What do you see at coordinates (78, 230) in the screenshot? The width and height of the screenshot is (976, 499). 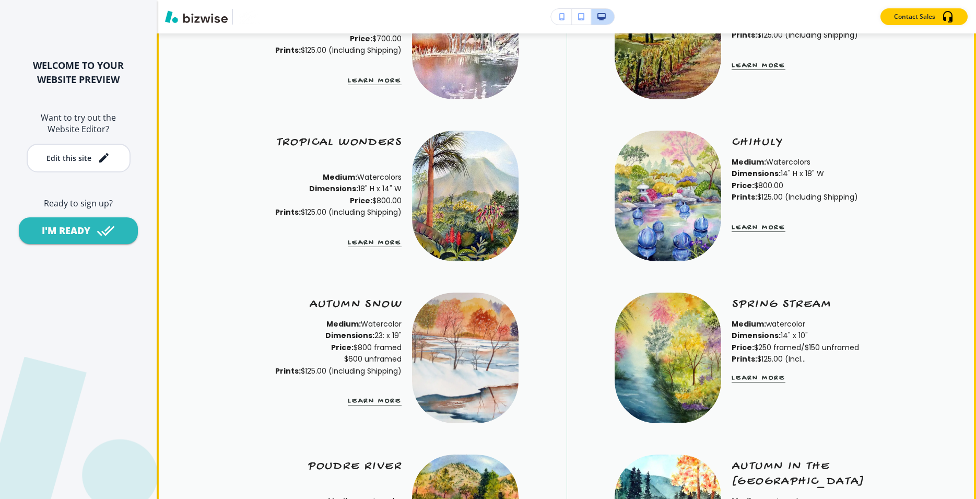 I see `button: I'M READY` at bounding box center [78, 230].